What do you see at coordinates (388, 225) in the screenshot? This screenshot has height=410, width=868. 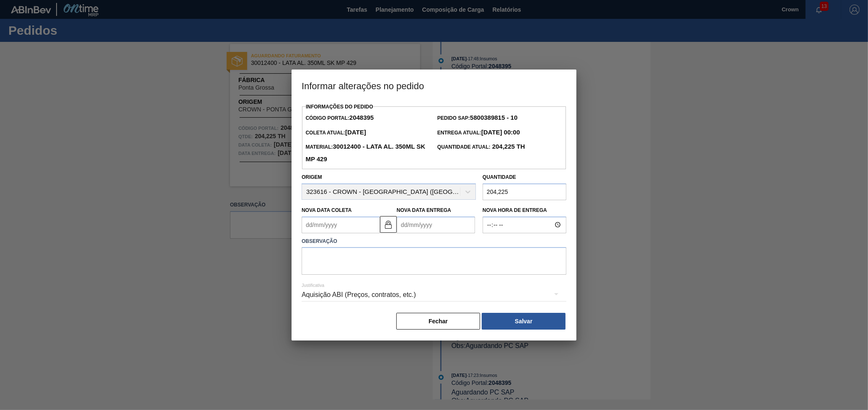 I see `button: locked` at bounding box center [388, 225].